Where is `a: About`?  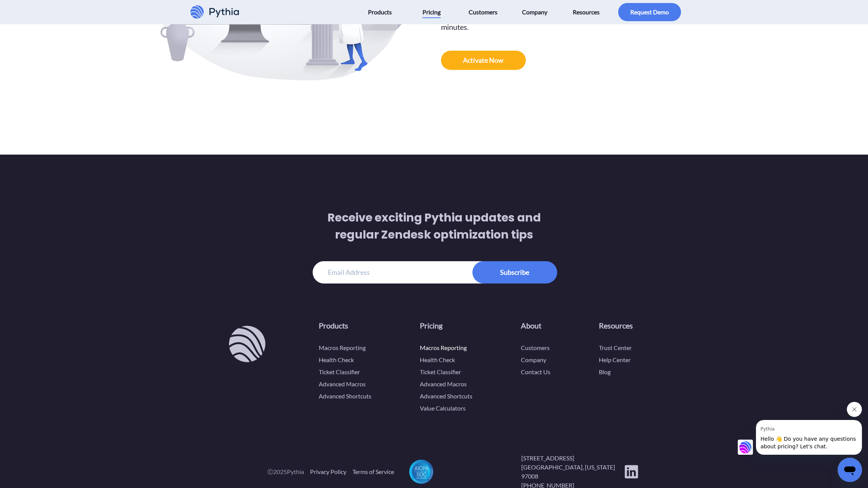
a: About is located at coordinates (531, 326).